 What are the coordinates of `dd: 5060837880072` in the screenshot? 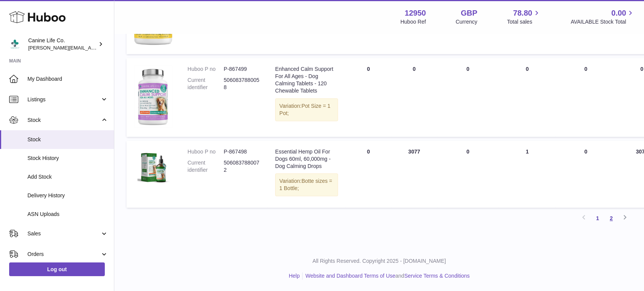 It's located at (242, 166).